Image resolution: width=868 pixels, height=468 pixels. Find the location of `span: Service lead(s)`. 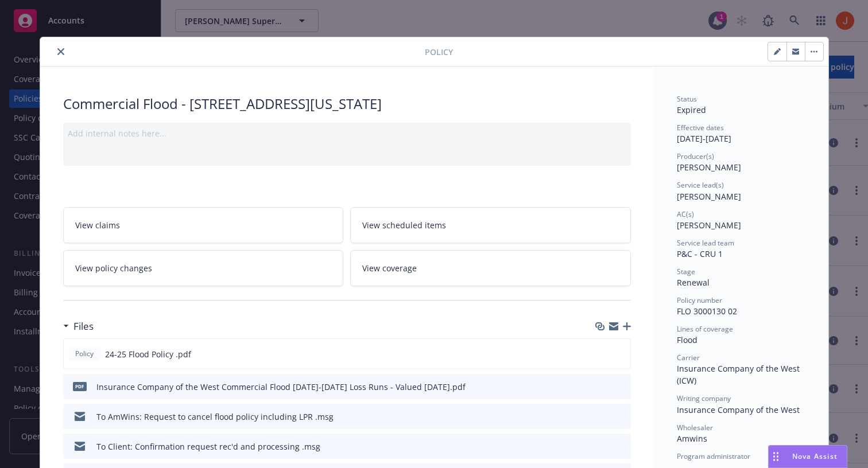

span: Service lead(s) is located at coordinates (700, 185).